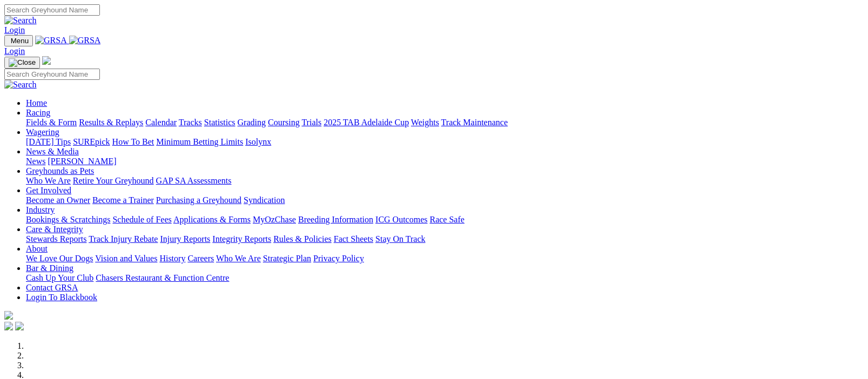  What do you see at coordinates (52, 151) in the screenshot?
I see `a: News & Media` at bounding box center [52, 151].